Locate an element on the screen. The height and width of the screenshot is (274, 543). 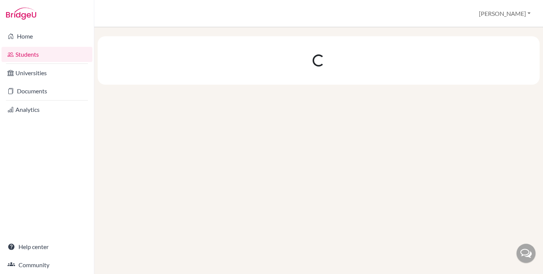
a: Universities is located at coordinates (47, 73).